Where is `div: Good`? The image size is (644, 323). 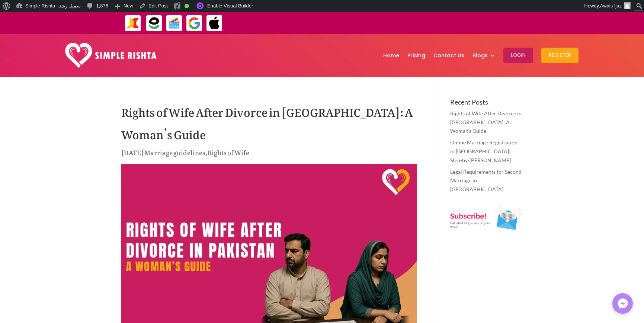 div: Good is located at coordinates (187, 6).